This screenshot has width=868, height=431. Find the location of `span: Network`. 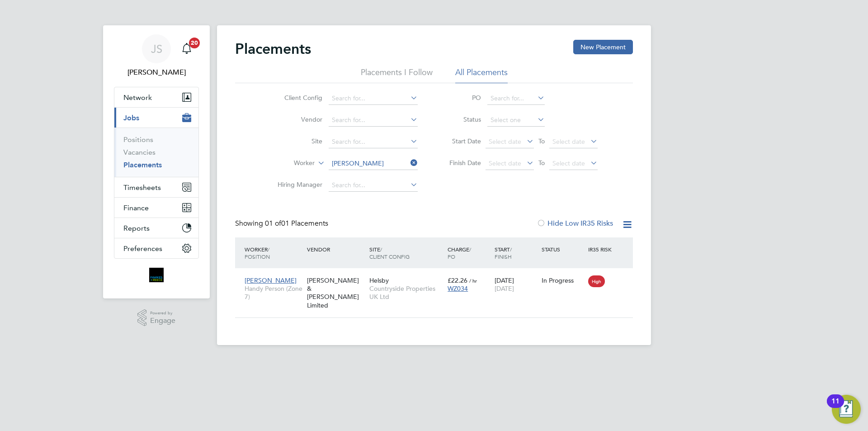

span: Network is located at coordinates (138, 97).